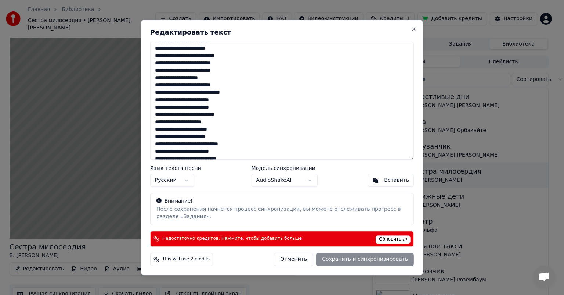 This screenshot has width=564, height=295. Describe the element at coordinates (397, 180) in the screenshot. I see `div: Вставить` at that location.